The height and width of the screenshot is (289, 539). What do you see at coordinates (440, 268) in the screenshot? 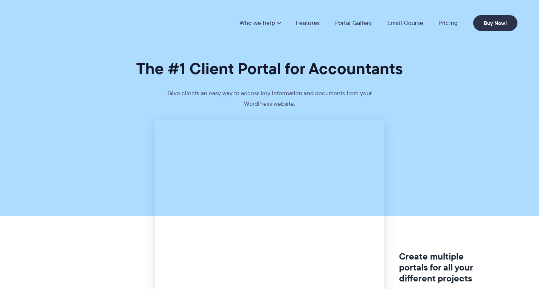
I see `h3: Create multiple portals for all your different projects` at bounding box center [440, 268].